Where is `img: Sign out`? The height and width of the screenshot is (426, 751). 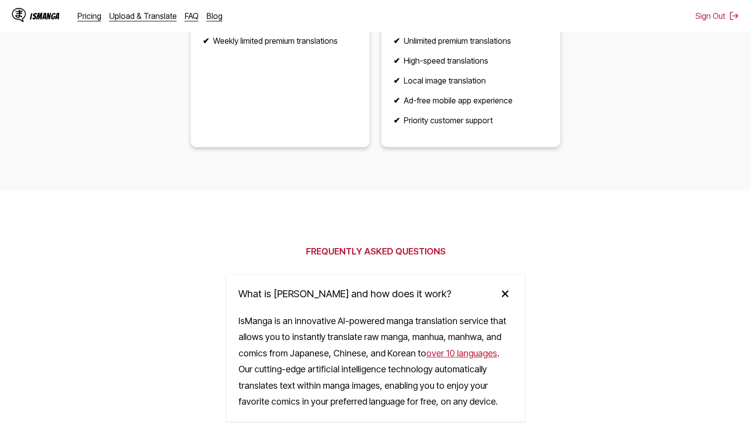
img: Sign out is located at coordinates (734, 16).